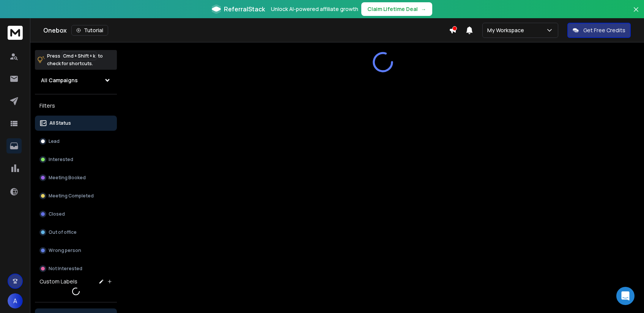  What do you see at coordinates (315, 9) in the screenshot?
I see `p: Unlock AI-powered affiliate growth` at bounding box center [315, 9].